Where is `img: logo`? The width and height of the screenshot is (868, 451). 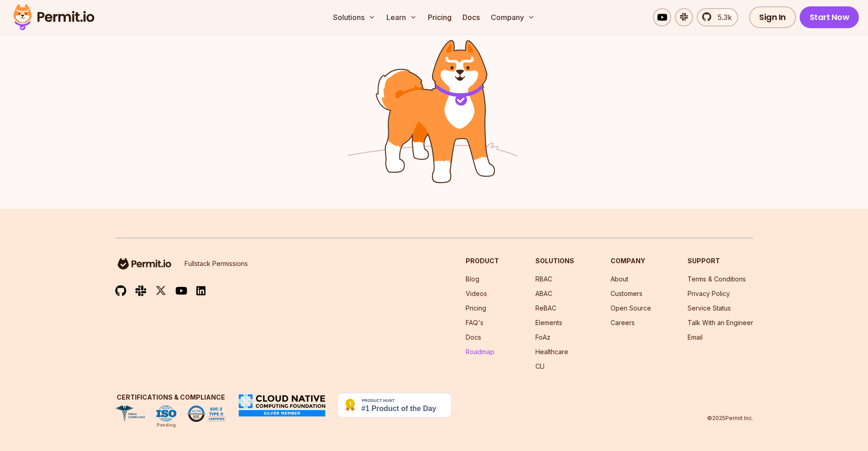
img: logo is located at coordinates (145, 264).